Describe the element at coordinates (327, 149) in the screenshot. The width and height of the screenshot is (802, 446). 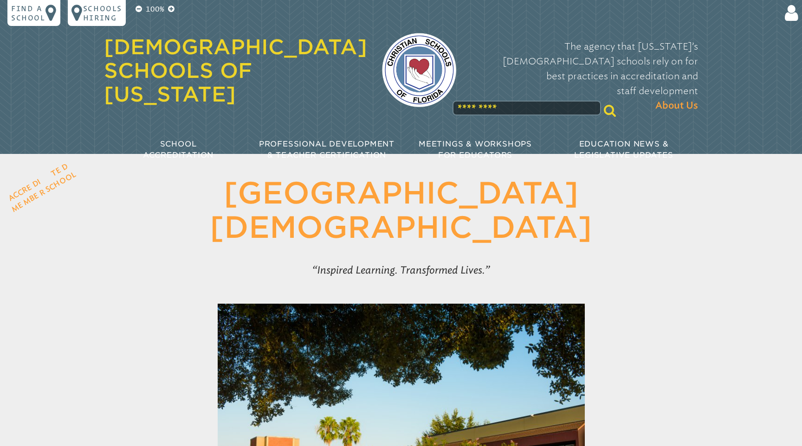
I see `span: Professional Development & Teacher Certification` at that location.